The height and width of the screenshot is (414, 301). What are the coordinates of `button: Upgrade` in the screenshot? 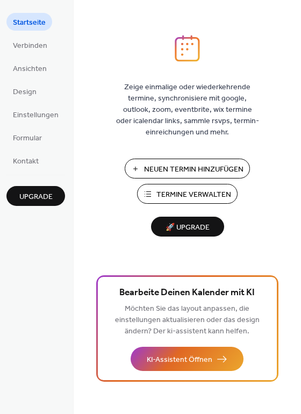 It's located at (35, 196).